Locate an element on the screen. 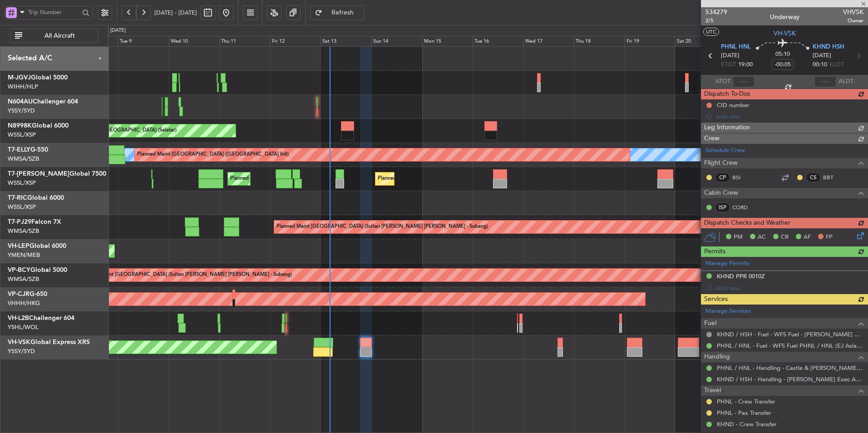 Image resolution: width=868 pixels, height=433 pixels. div: Wed 17 is located at coordinates (549, 41).